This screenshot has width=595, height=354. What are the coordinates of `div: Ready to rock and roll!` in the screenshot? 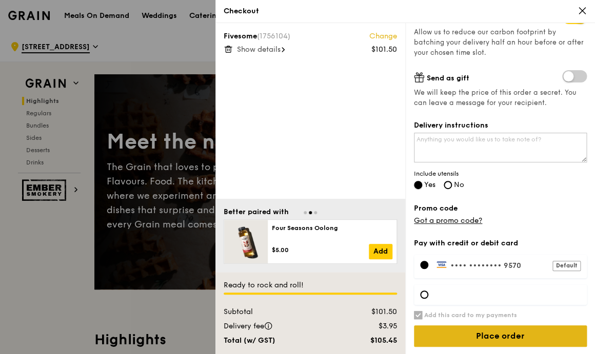 It's located at (310, 286).